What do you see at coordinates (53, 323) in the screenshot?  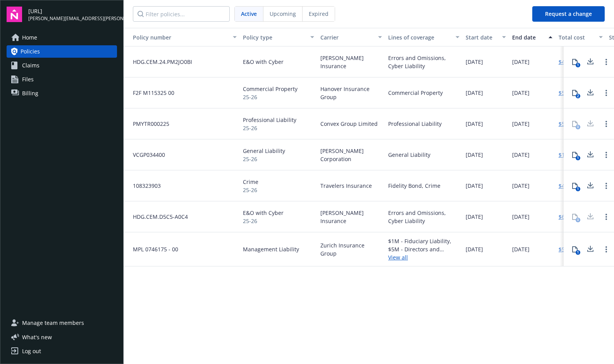 I see `span: Manage team members` at bounding box center [53, 323].